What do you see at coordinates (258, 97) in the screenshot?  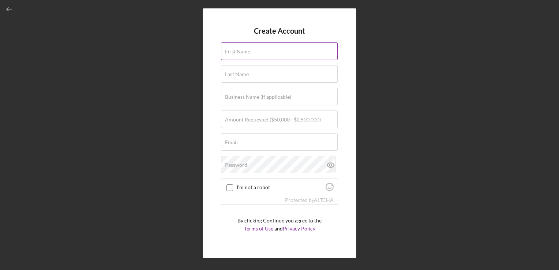 I see `label: Business Name (if applicable)` at bounding box center [258, 97].